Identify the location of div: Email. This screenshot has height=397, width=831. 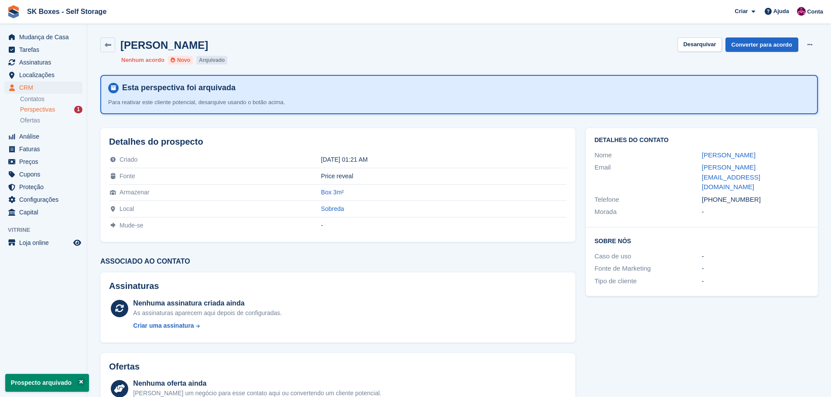
(648, 178).